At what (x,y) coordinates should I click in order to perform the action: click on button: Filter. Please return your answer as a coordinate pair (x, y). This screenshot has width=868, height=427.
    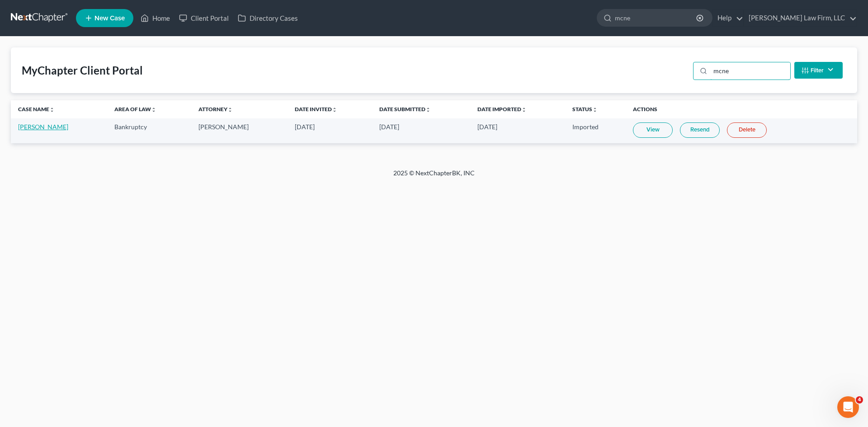
    Looking at the image, I should click on (818, 70).